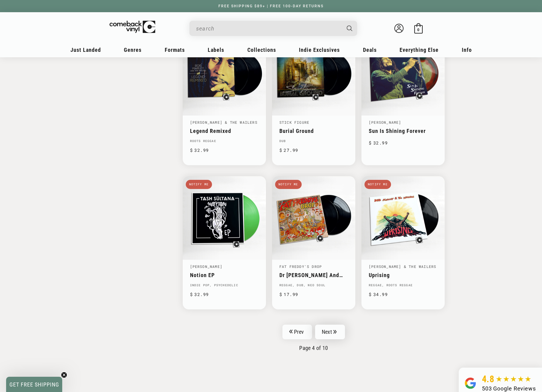 The image size is (542, 392). What do you see at coordinates (224, 130) in the screenshot?
I see `a: Legend Remixed` at bounding box center [224, 130].